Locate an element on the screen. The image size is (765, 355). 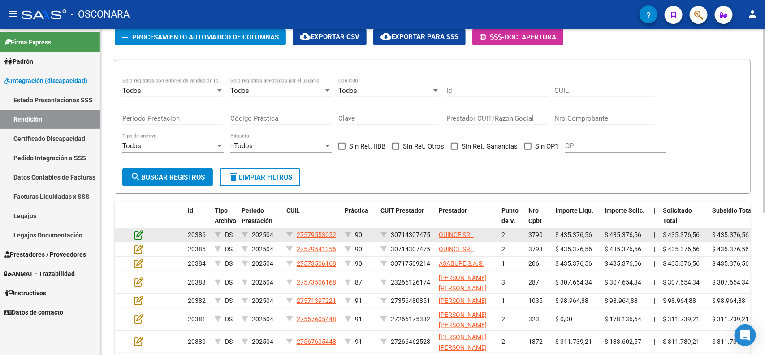
button: -Doc. Apertura is located at coordinates (518, 37).